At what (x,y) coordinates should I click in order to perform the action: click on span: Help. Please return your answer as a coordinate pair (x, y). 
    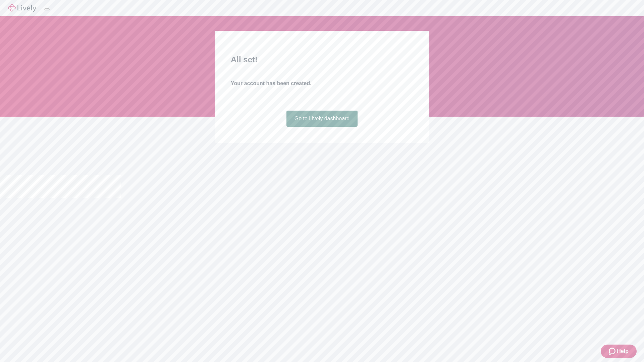
    Looking at the image, I should click on (623, 351).